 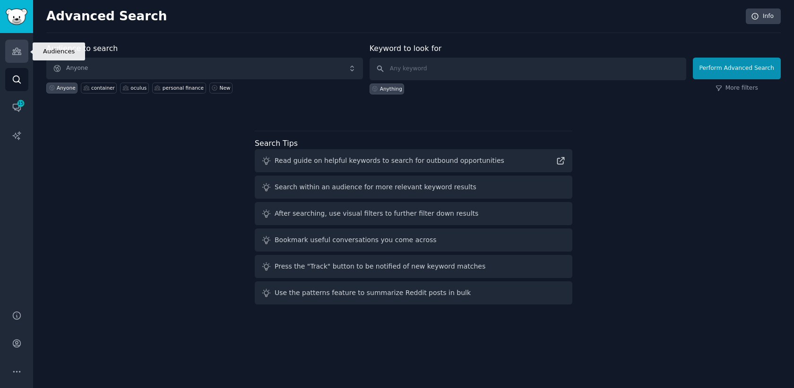 What do you see at coordinates (21, 104) in the screenshot?
I see `span: 15` at bounding box center [21, 104].